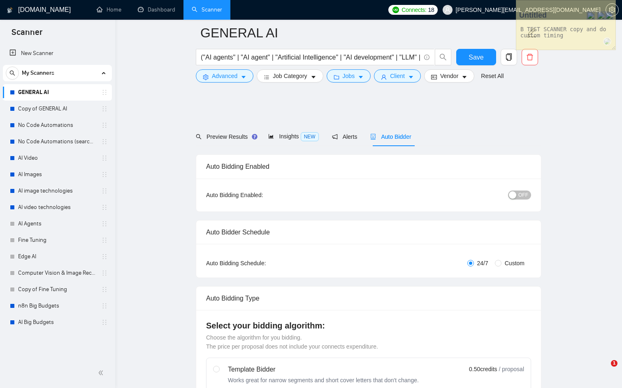 The image size is (622, 388). What do you see at coordinates (289, 76) in the screenshot?
I see `span: Job Category` at bounding box center [289, 76].